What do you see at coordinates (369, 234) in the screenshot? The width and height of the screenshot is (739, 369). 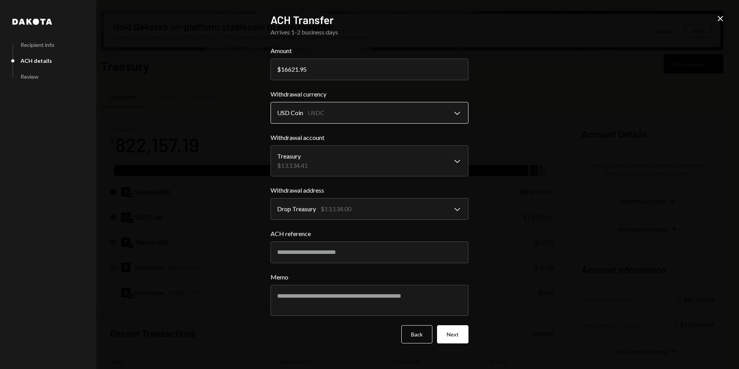 I see `label: ACH reference` at bounding box center [369, 234].